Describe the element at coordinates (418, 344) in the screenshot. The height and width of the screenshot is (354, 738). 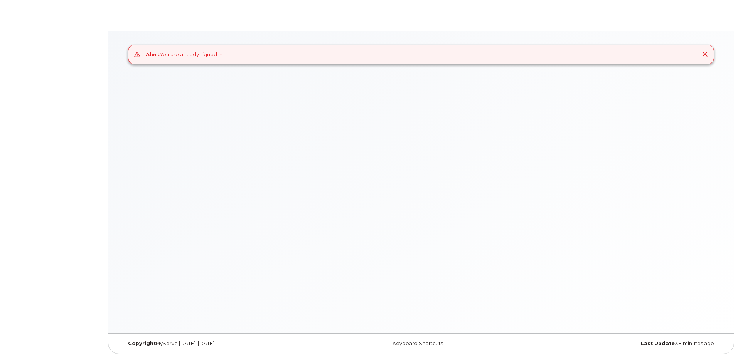
I see `a: Keyboard Shortcuts` at that location.